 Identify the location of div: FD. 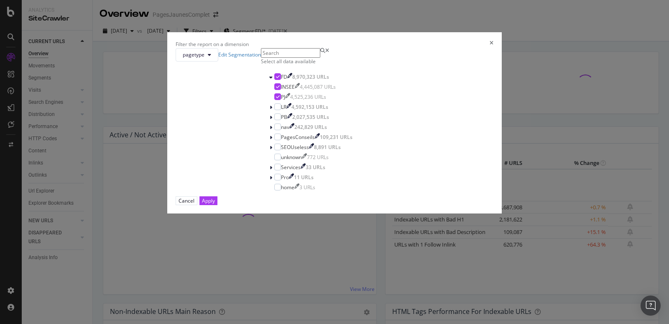
(284, 77).